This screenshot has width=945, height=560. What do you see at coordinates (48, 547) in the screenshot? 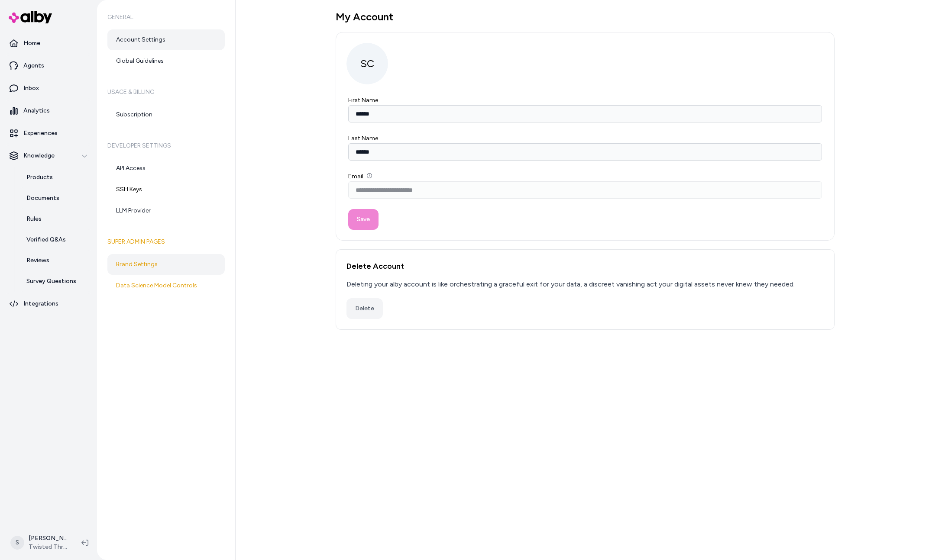
I see `span: Twisted Throttle` at bounding box center [48, 547].